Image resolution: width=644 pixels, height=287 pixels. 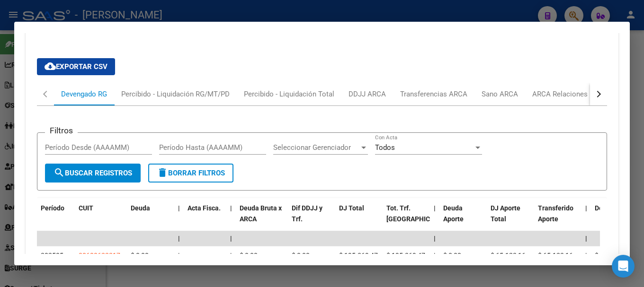 What do you see at coordinates (623, 266) in the screenshot?
I see `div: Open Intercom Messenger` at bounding box center [623, 266].